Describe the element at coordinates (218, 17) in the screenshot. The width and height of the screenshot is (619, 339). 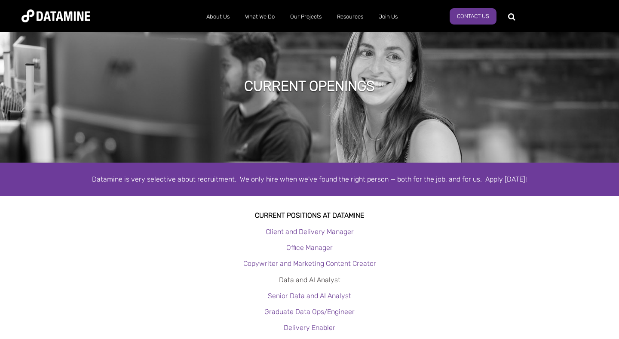
I see `a: About Us` at that location.